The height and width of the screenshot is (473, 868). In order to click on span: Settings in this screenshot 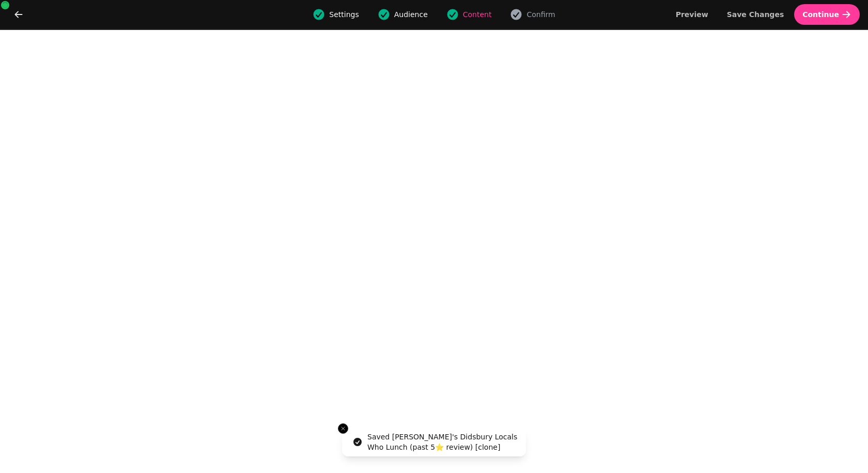, I will do `click(343, 14)`.